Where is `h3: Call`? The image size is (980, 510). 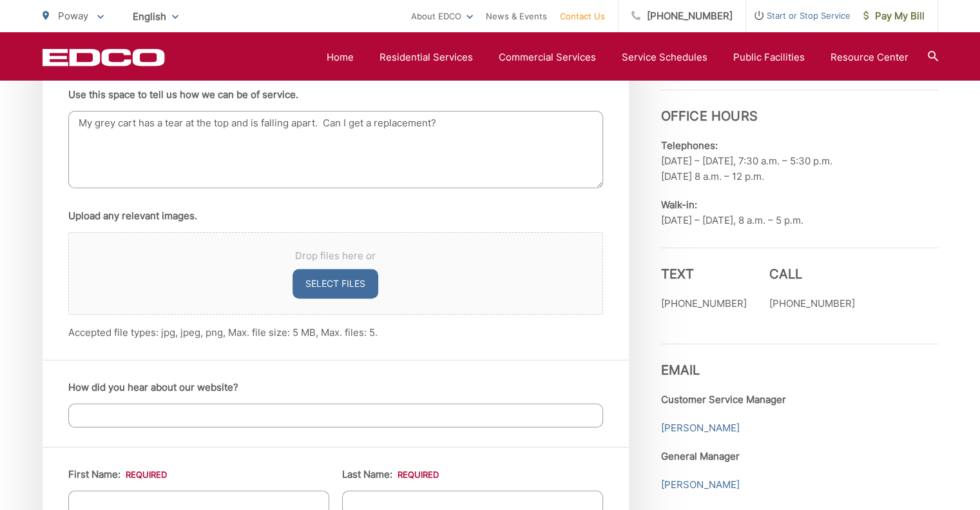 h3: Call is located at coordinates (812, 274).